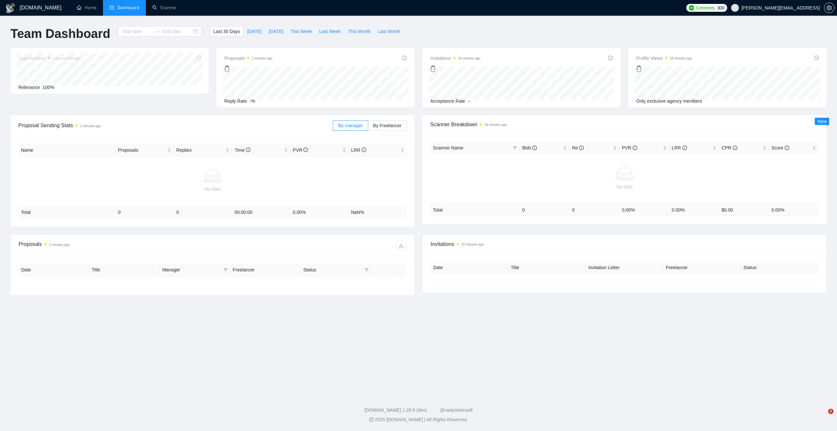 Image resolution: width=837 pixels, height=431 pixels. What do you see at coordinates (456, 410) in the screenshot?
I see `a: @vadymhimself` at bounding box center [456, 410].